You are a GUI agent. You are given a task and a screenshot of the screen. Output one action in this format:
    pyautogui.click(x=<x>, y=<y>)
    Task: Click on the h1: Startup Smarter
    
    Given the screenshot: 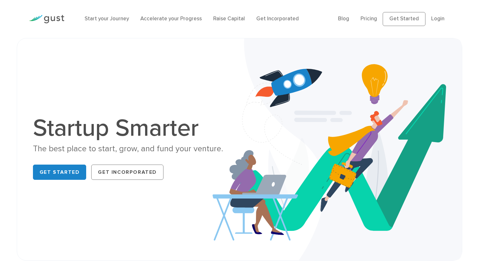 What is the action you would take?
    pyautogui.click(x=134, y=128)
    